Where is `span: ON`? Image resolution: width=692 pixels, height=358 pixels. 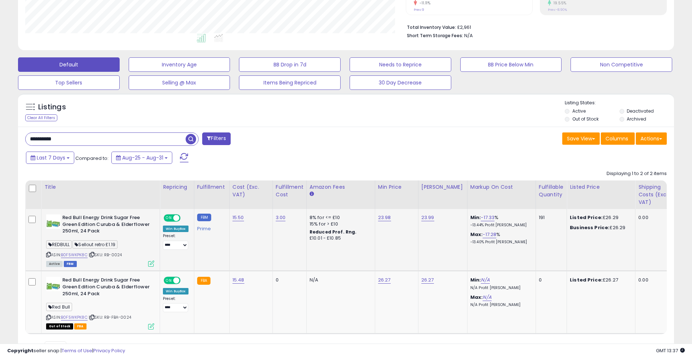 span: ON is located at coordinates (169, 280).